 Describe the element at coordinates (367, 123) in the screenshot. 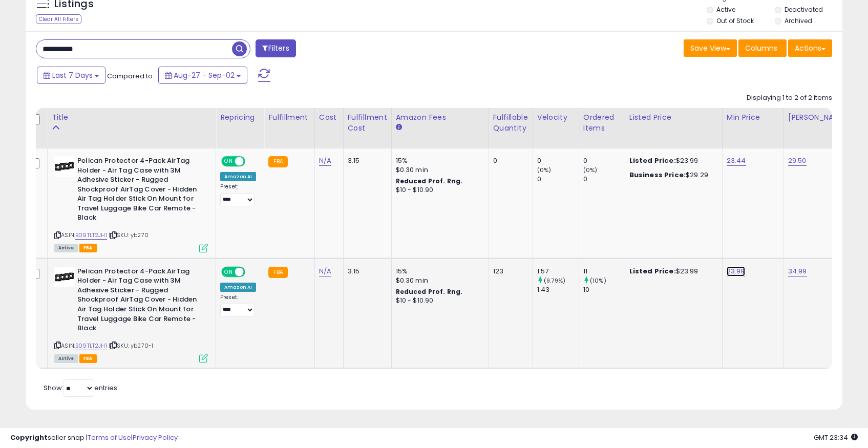

I see `div: Fulfillment Cost` at that location.